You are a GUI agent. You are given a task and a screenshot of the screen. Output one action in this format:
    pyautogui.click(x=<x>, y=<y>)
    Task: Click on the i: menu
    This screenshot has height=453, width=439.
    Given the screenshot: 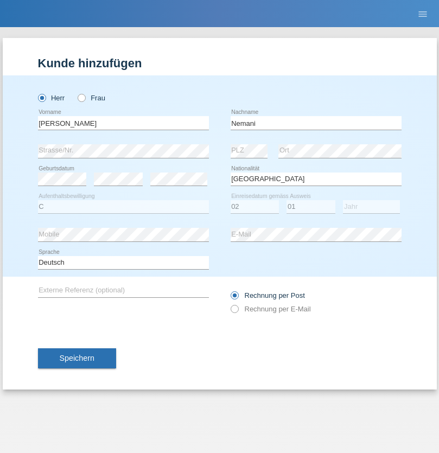 What is the action you would take?
    pyautogui.click(x=423, y=14)
    